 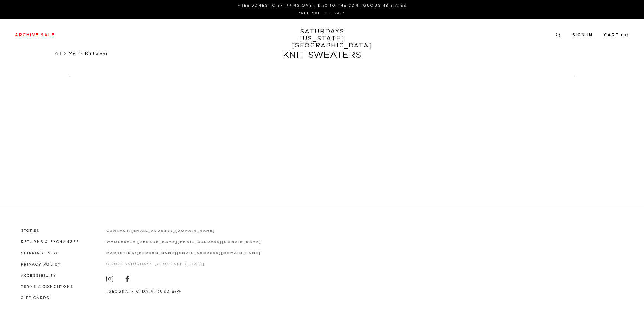 What do you see at coordinates (88, 53) in the screenshot?
I see `span: Men's Knitwear` at bounding box center [88, 53].